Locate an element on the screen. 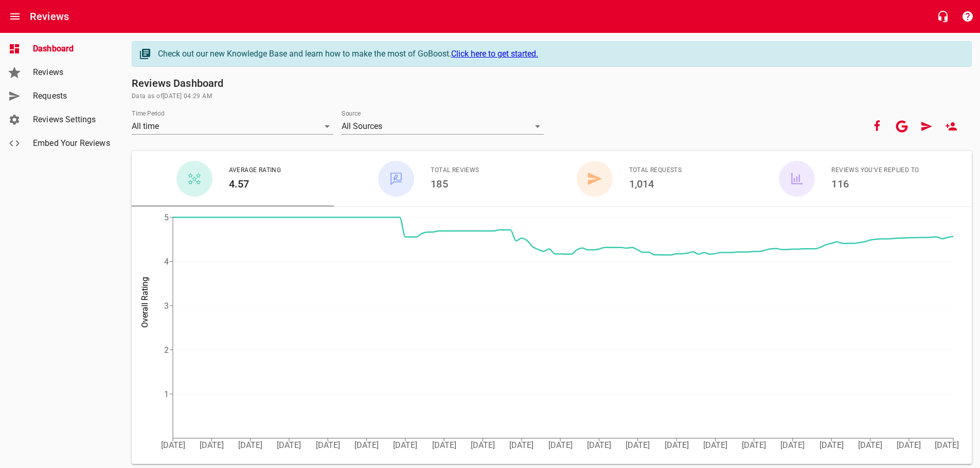 This screenshot has height=468, width=980. h6: 1,014 is located at coordinates (655, 184).